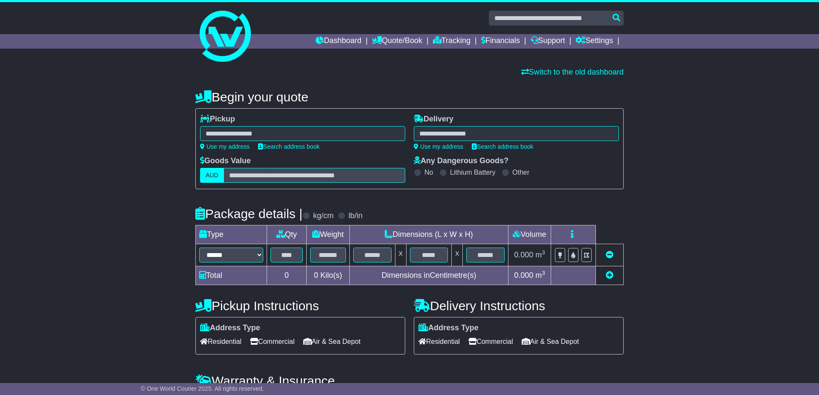  What do you see at coordinates (410, 97) in the screenshot?
I see `h4: Begin your quote` at bounding box center [410, 97].